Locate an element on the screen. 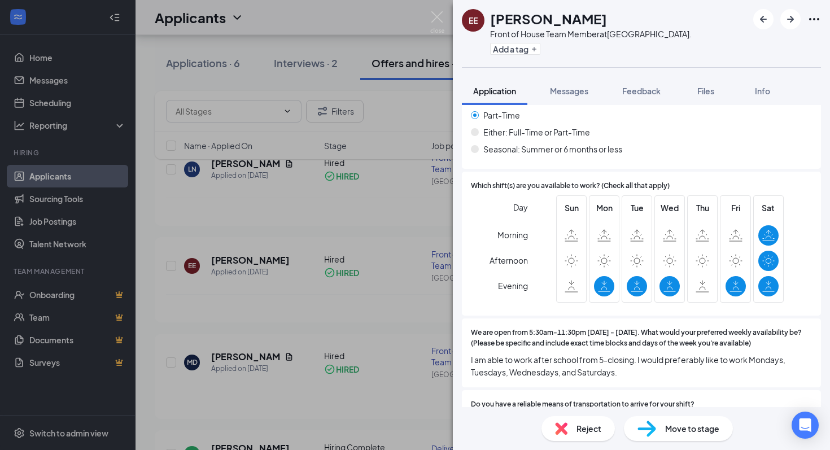  span: Tue is located at coordinates (637, 208).